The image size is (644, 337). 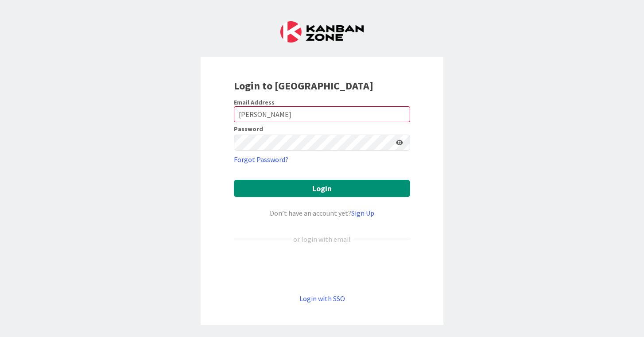 I want to click on label: Email Address, so click(x=254, y=102).